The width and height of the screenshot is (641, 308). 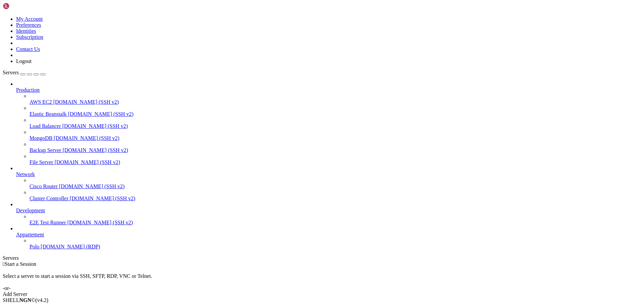 What do you see at coordinates (327, 238) in the screenshot?
I see `li: Appartement` at bounding box center [327, 238].